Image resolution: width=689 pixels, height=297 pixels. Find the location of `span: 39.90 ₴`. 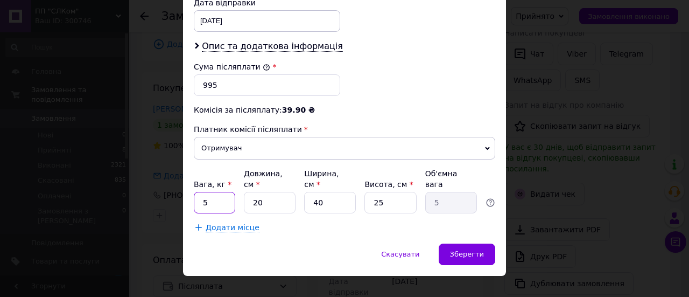

span: 39.90 ₴ is located at coordinates (298, 110).